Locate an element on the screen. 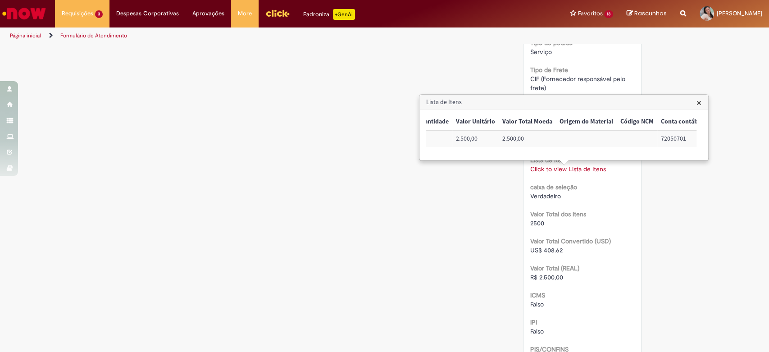 This screenshot has width=769, height=352. b: ICMS is located at coordinates (538, 295).